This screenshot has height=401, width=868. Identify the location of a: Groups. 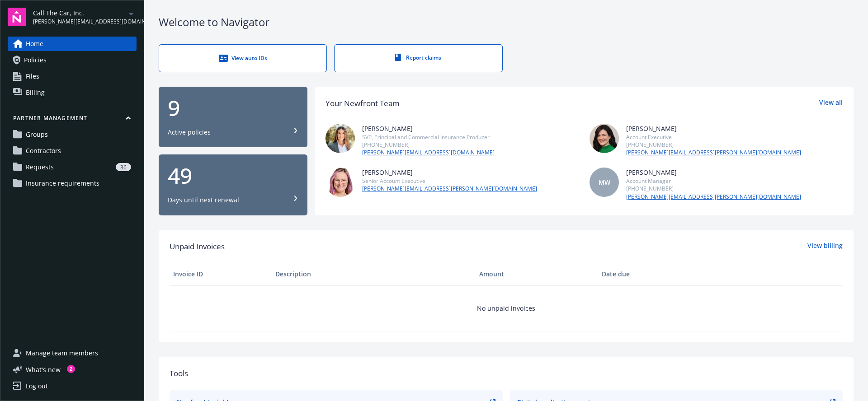
(72, 135).